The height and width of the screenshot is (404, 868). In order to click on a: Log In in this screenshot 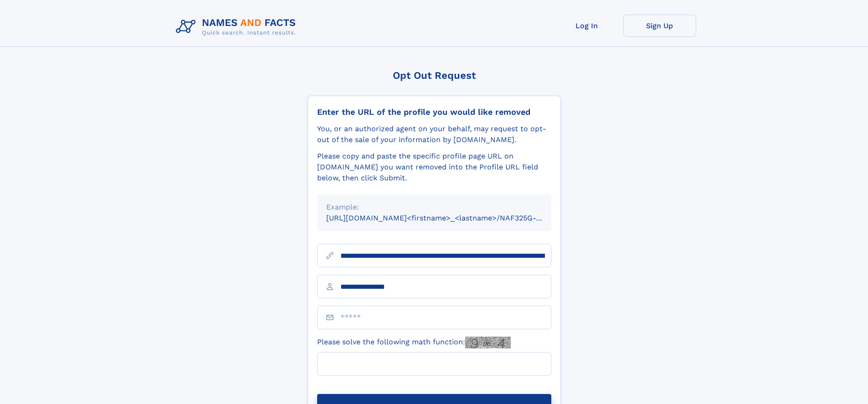, I will do `click(587, 26)`.